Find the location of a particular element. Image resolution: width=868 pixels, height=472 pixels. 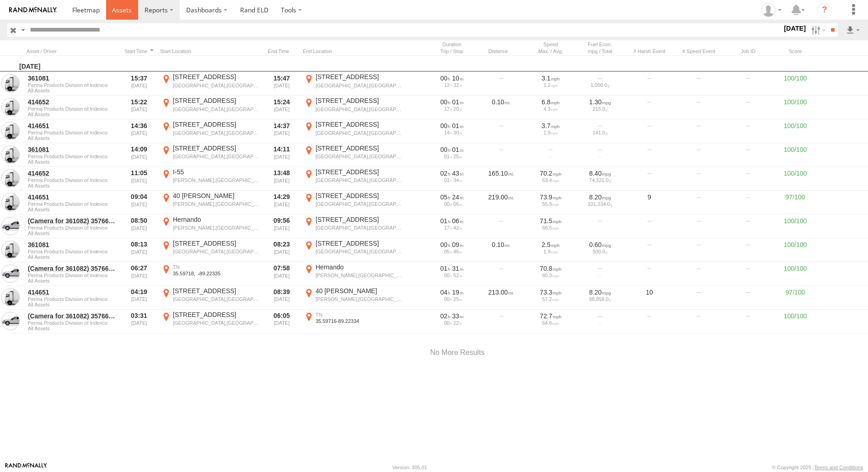

div: [5462s] 11/08/2025 06:27 - 11/08/2025 07:58 is located at coordinates (452, 269).